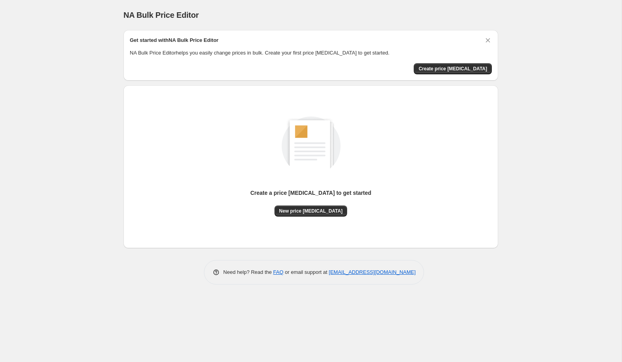 This screenshot has width=622, height=362. Describe the element at coordinates (488, 40) in the screenshot. I see `button: Dismiss card` at that location.